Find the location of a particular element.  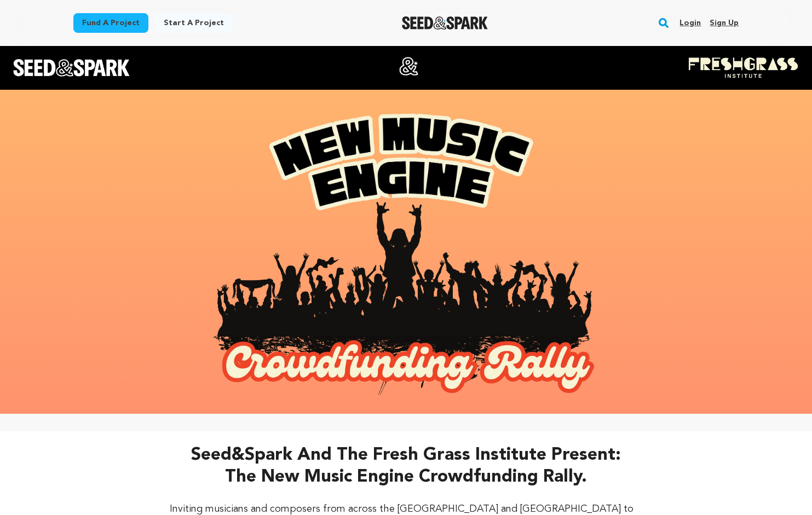

p: Seed&Spark and the Fresh Grass Institute present: the New Music Engine Crowdfunding Rally. is located at coordinates (406, 466).